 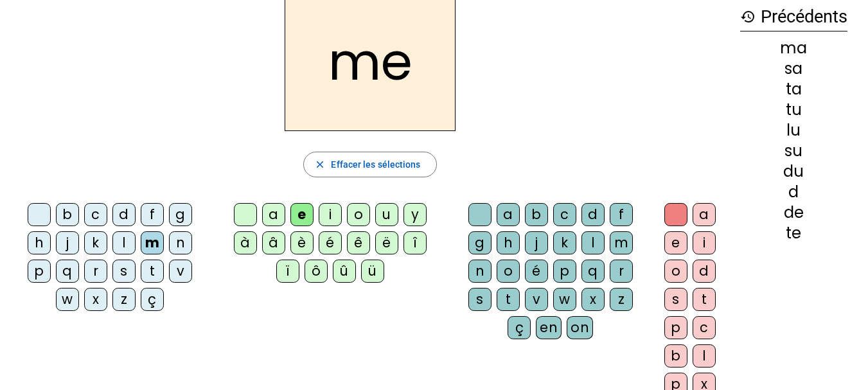 I want to click on div: ma, so click(x=793, y=48).